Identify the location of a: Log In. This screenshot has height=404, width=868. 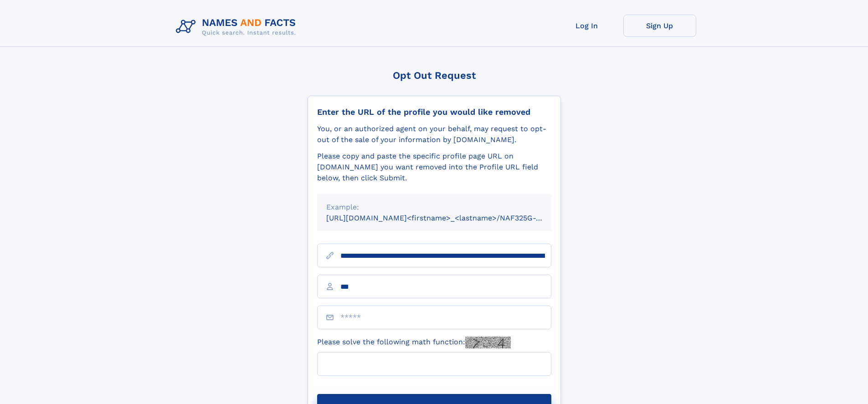
(587, 26).